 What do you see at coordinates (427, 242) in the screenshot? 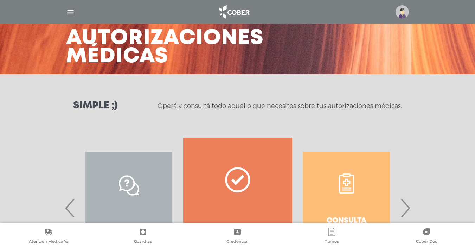
I see `span: Cober Doc` at bounding box center [427, 242].